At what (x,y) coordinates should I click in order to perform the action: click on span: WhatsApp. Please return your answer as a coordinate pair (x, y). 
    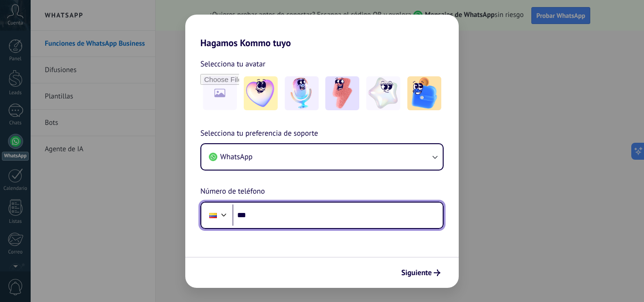
    Looking at the image, I should click on (236, 157).